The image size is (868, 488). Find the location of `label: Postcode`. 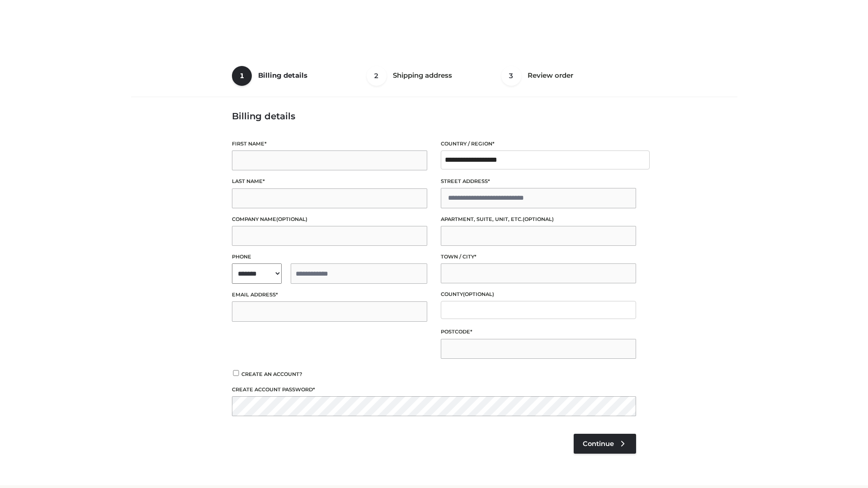

label: Postcode is located at coordinates (538, 332).